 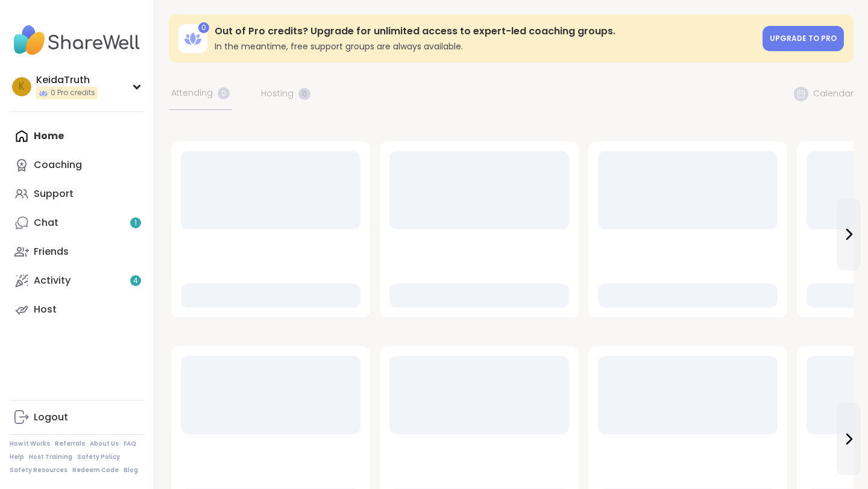 What do you see at coordinates (38, 471) in the screenshot?
I see `a: Safety Resources` at bounding box center [38, 471].